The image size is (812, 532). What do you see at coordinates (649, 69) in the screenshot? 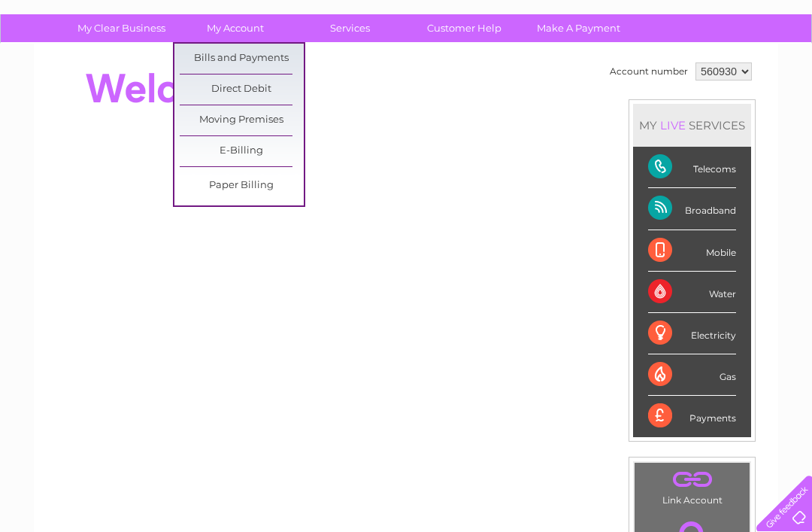
I see `a: Telecoms` at bounding box center [649, 69].